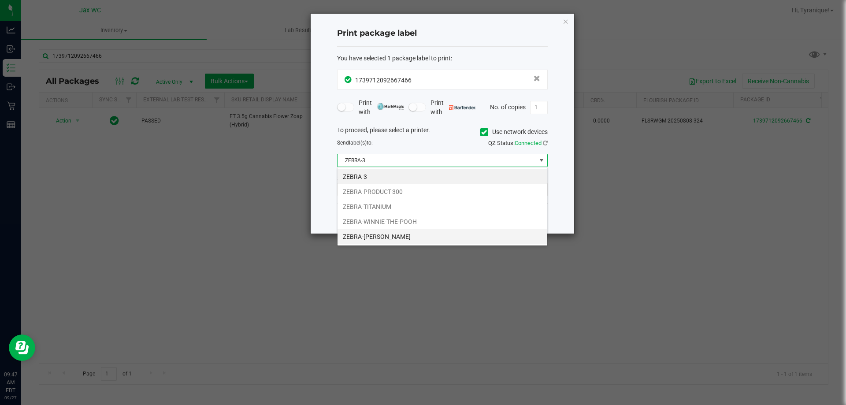 The height and width of the screenshot is (405, 846). I want to click on span: You have selected 1 package label to print, so click(394, 58).